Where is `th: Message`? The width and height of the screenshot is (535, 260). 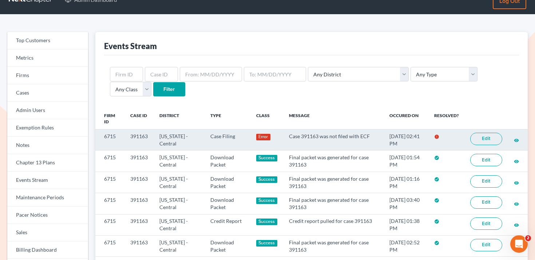
th: Message is located at coordinates (333, 119).